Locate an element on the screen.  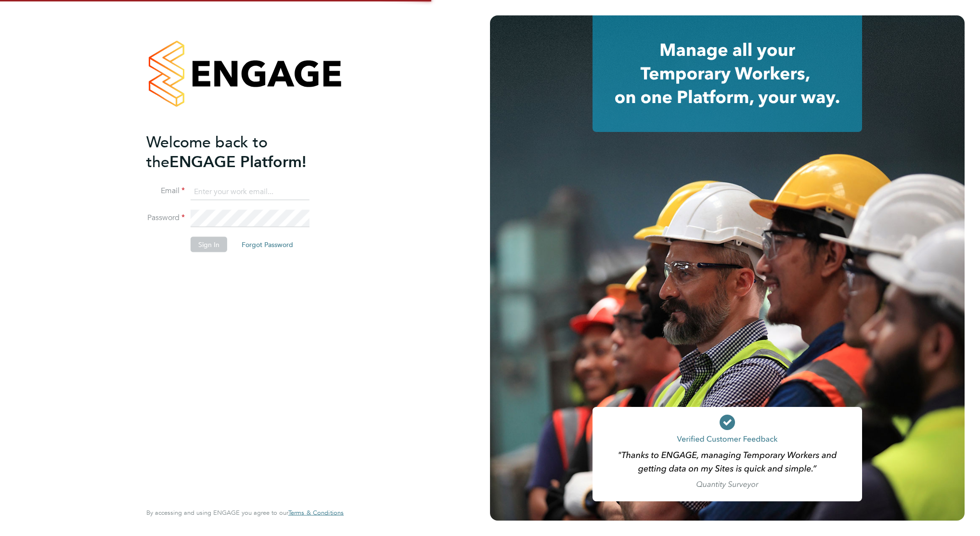
label: Password is located at coordinates (165, 217).